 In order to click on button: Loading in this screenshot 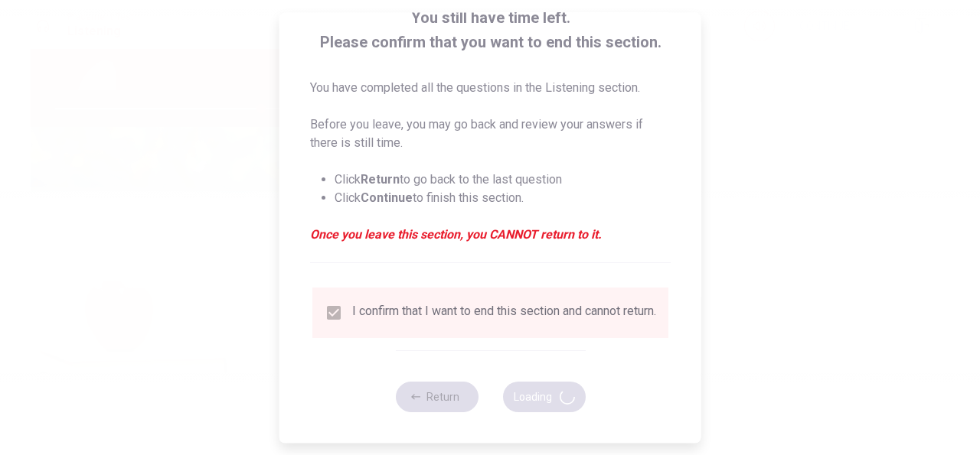, I will do `click(544, 397)`.